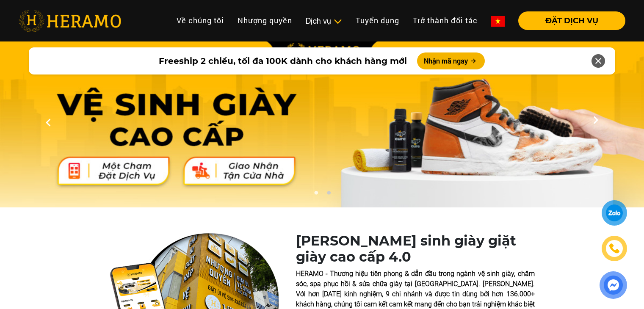  Describe the element at coordinates (283, 61) in the screenshot. I see `span: Freeship 2 chiều, tối đa 100K dành cho khách hàng mới` at that location.